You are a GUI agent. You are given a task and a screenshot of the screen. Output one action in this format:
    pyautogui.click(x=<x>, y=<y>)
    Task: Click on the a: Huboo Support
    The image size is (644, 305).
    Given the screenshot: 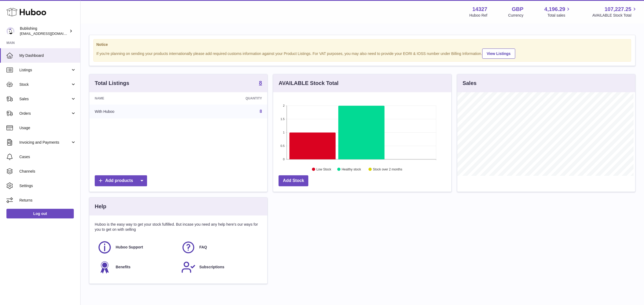 What is the action you would take?
    pyautogui.click(x=137, y=247)
    